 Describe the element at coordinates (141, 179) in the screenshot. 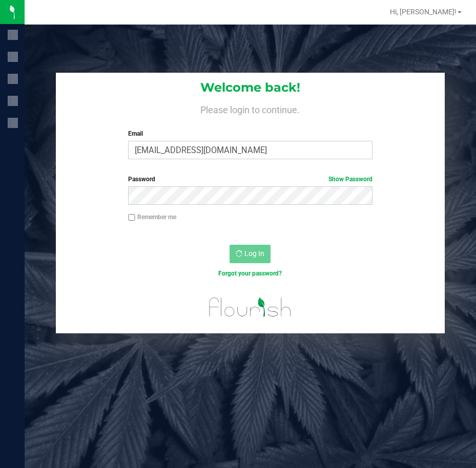

I see `span: Password` at that location.